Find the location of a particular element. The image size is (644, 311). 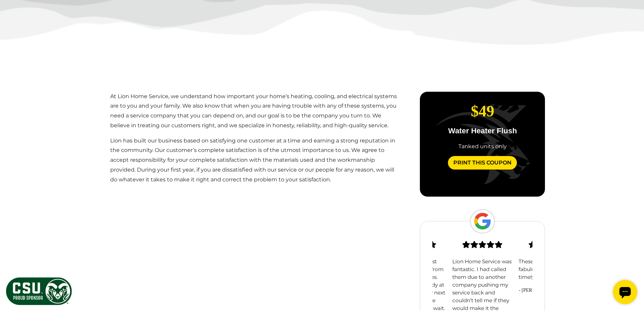

p: Water Heater Flush is located at coordinates (482, 131).